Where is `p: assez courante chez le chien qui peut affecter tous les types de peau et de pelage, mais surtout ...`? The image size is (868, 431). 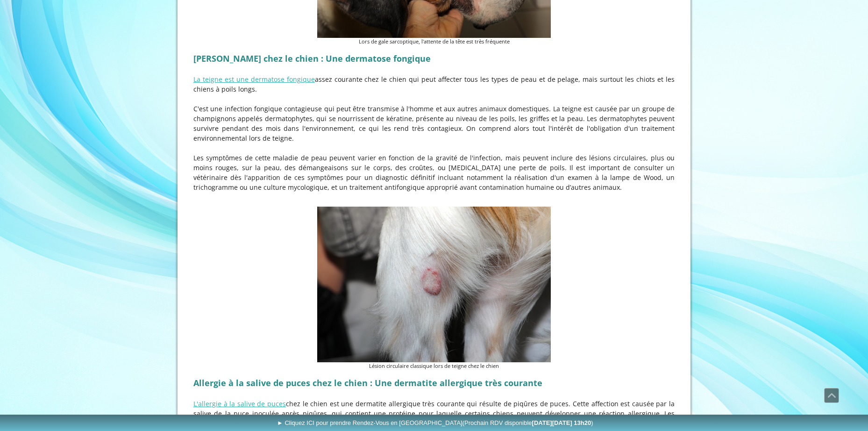 p: assez courante chez le chien qui peut affecter tous les types de peau et de pelage, mais surtout ... is located at coordinates (434, 84).